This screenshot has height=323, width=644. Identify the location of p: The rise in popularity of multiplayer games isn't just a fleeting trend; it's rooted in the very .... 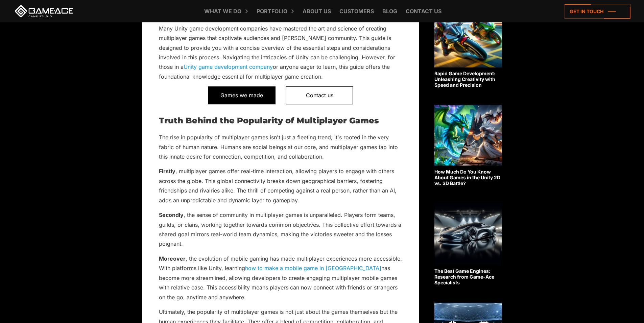
(281, 147).